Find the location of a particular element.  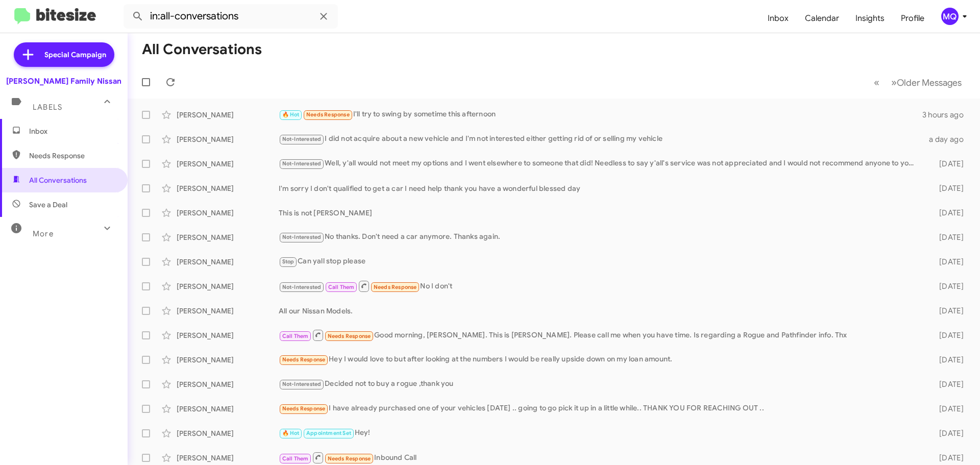

span: Stop is located at coordinates (288, 262).